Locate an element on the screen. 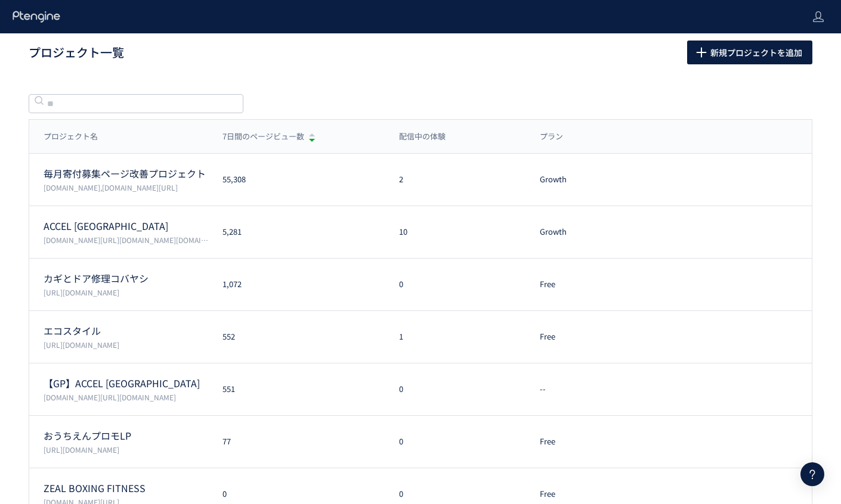  div: 2 is located at coordinates (455, 179).